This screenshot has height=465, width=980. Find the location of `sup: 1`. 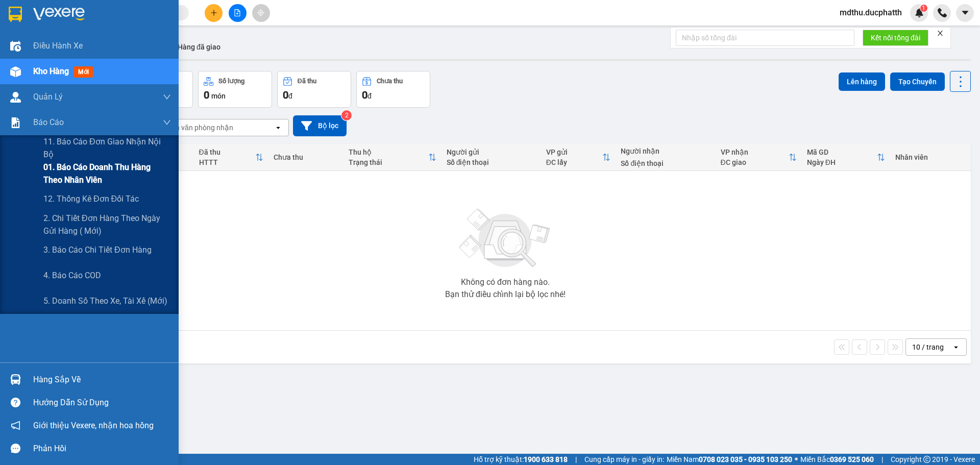

sup: 1 is located at coordinates (924, 8).